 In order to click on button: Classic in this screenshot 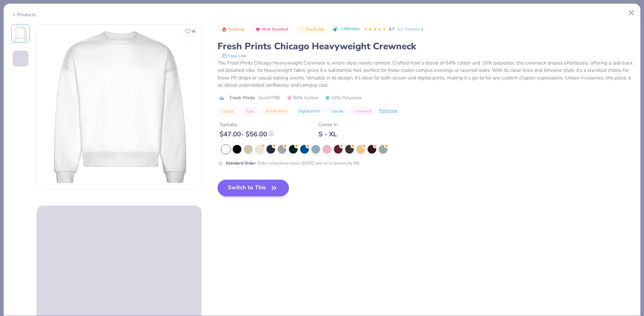, I will do `click(228, 111)`.